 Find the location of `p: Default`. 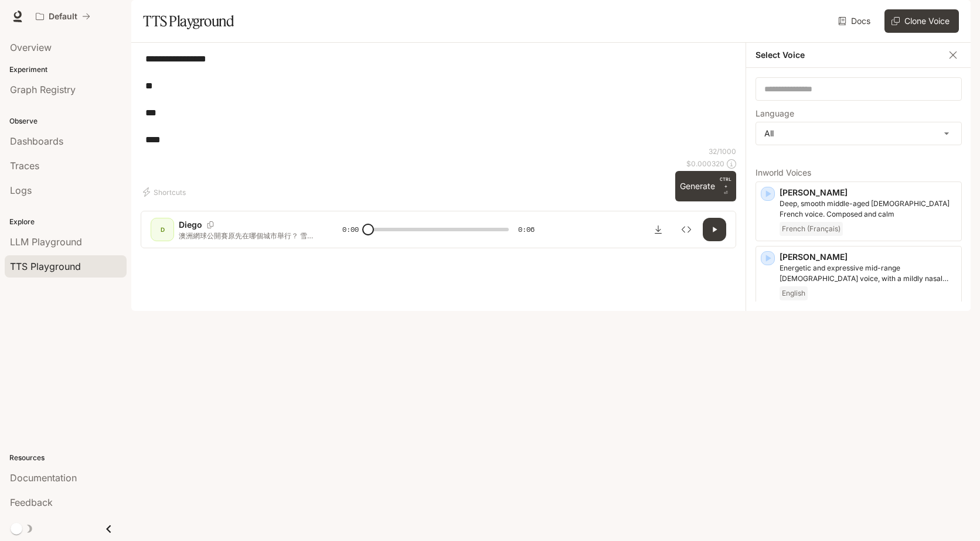

p: Default is located at coordinates (63, 17).